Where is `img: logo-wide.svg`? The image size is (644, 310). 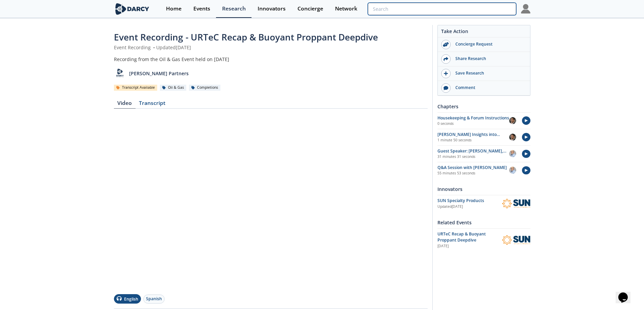 img: logo-wide.svg is located at coordinates (132, 9).